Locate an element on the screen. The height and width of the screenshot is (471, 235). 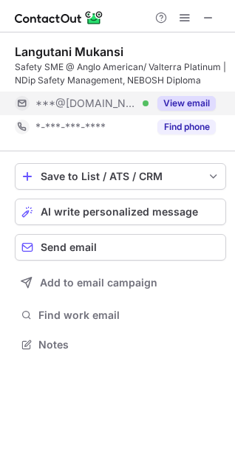
button: Find work email is located at coordinates (120, 316).